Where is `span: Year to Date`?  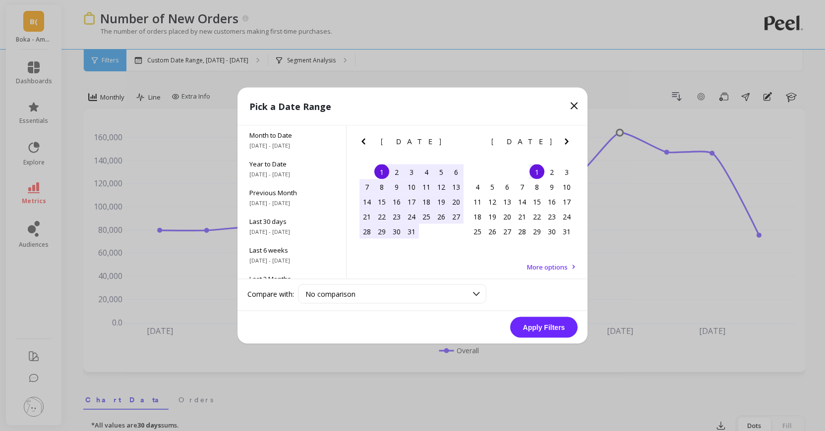 span: Year to Date is located at coordinates (291, 164).